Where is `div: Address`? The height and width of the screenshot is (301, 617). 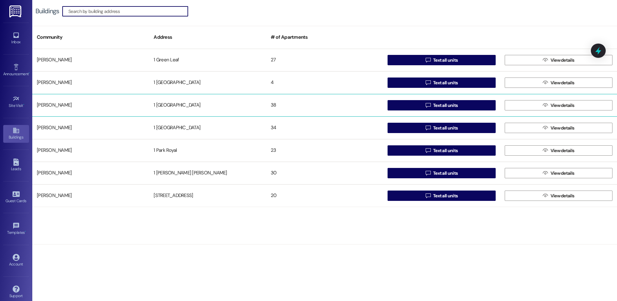
div: Address is located at coordinates (208, 37).